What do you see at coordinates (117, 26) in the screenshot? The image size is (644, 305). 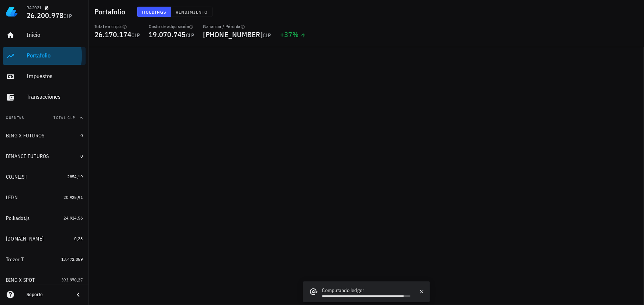 I see `div: Total en cripto` at bounding box center [117, 26].